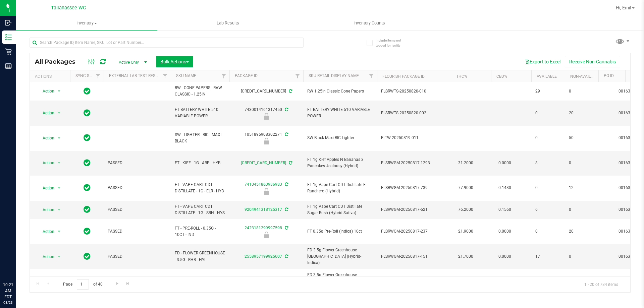 This screenshot has height=308, width=644. Describe the element at coordinates (392, 43) in the screenshot. I see `span: Include items not tagged for facility` at that location.